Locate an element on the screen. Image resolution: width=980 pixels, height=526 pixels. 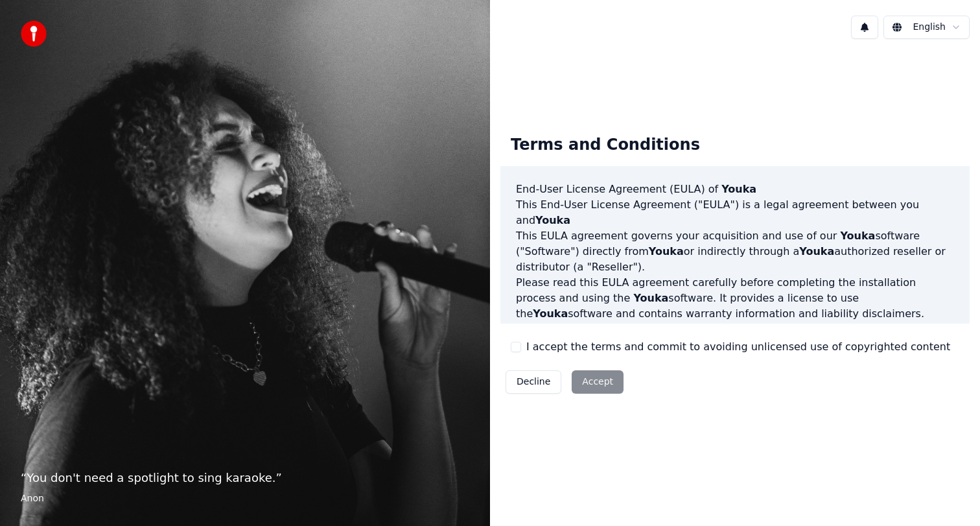
div: Terms and Conditions is located at coordinates (606, 145).